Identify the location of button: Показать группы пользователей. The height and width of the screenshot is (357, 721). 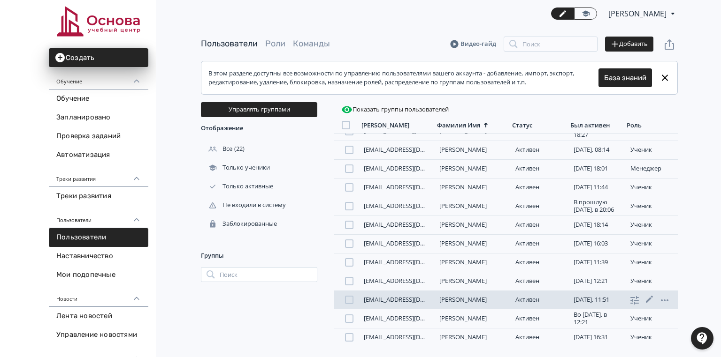
(395, 110).